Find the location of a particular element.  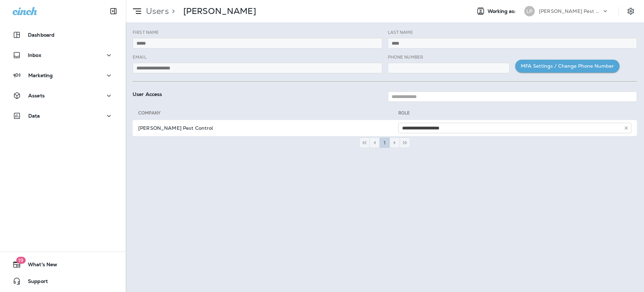

label: Phone Number is located at coordinates (405, 57).